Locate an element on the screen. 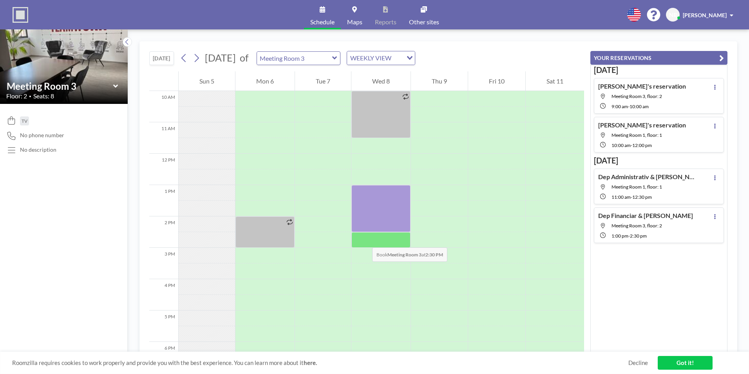 The height and width of the screenshot is (374, 749). a: Decline is located at coordinates (638, 362).